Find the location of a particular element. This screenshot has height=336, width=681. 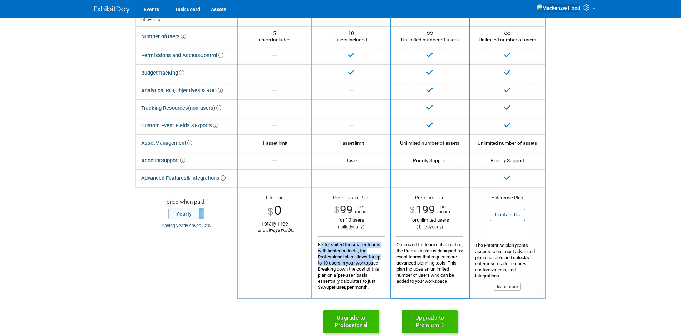

span: Tracking is located at coordinates (171, 73).